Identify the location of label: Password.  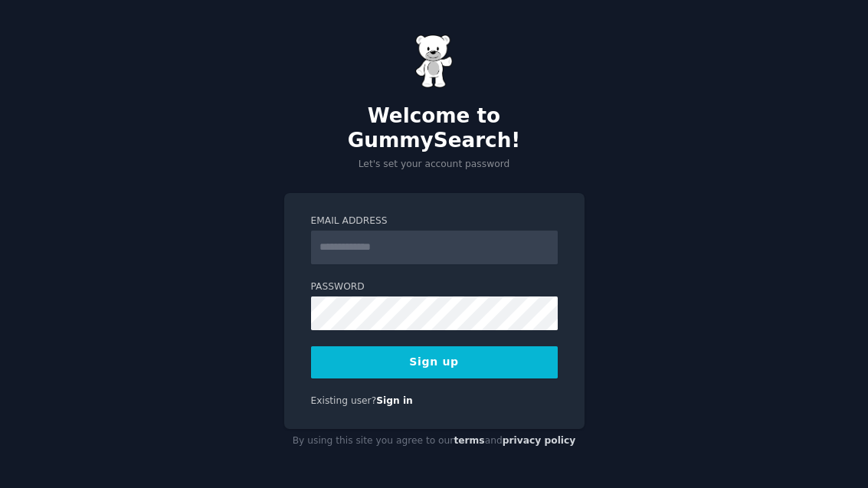
(434, 288).